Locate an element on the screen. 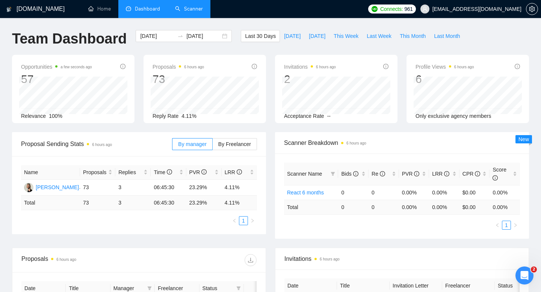  td: 73 is located at coordinates (98, 188).